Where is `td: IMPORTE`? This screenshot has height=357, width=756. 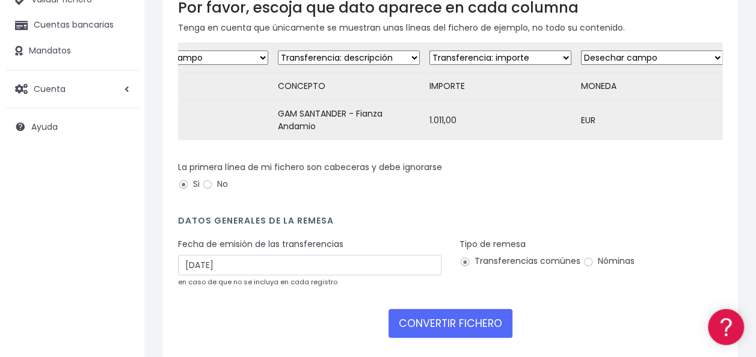 td: IMPORTE is located at coordinates (500, 87).